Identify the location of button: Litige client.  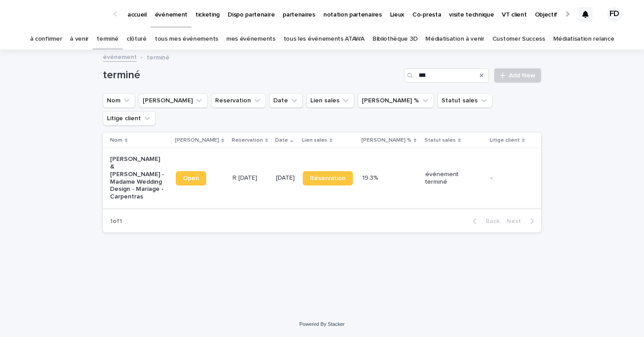
(129, 118).